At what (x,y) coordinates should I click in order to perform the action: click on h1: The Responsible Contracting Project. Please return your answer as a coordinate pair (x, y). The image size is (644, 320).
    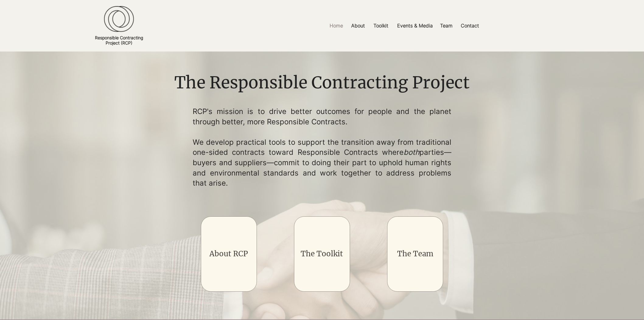
    Looking at the image, I should click on (322, 83).